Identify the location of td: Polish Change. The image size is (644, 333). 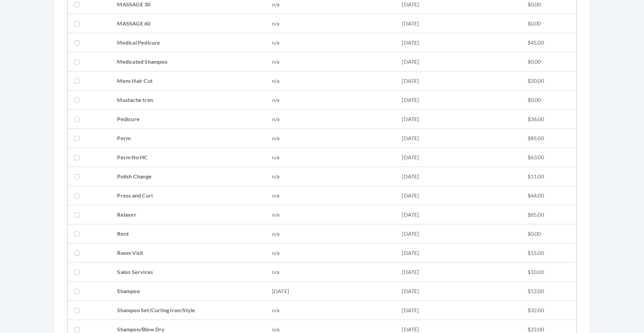
(188, 176).